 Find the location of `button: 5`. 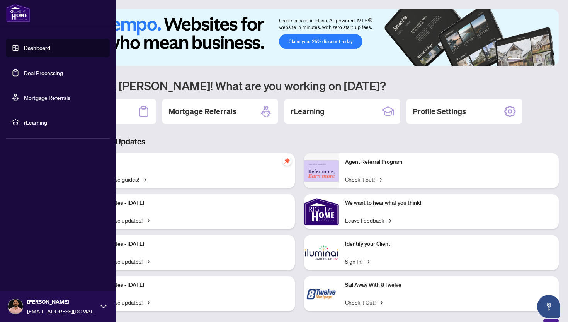

button: 5 is located at coordinates (543, 60).